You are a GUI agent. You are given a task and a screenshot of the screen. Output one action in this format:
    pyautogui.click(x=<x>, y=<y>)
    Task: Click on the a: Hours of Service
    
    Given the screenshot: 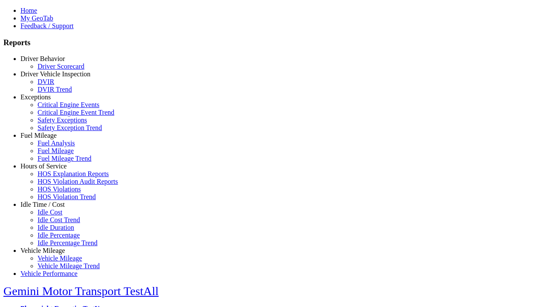 What is the action you would take?
    pyautogui.click(x=44, y=166)
    